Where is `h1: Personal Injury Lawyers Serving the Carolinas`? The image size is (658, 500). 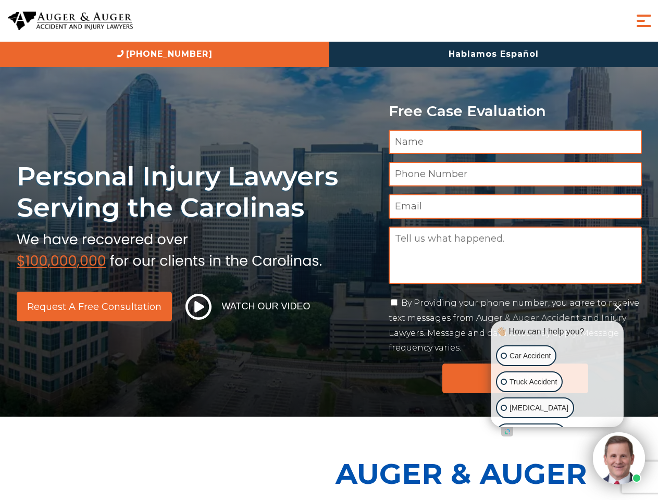 h1: Personal Injury Lawyers Serving the Carolinas is located at coordinates (197, 192).